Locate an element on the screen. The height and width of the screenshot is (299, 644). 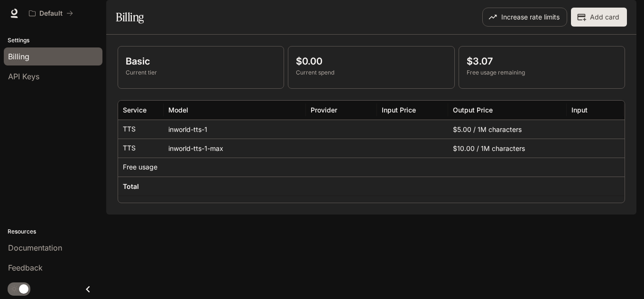
button: Add card is located at coordinates (599, 17).